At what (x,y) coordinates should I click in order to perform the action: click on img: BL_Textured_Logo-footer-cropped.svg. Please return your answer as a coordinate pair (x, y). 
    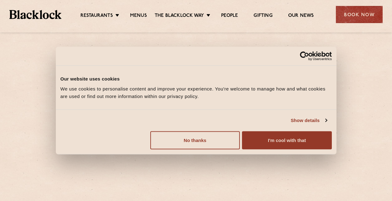
    Looking at the image, I should click on (35, 14).